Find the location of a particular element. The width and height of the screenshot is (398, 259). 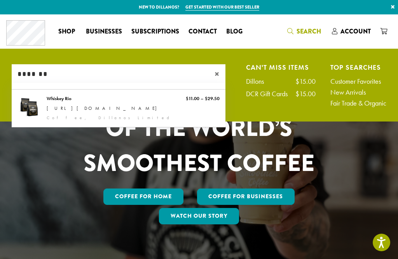

a: Watch Our Story is located at coordinates (199, 216).